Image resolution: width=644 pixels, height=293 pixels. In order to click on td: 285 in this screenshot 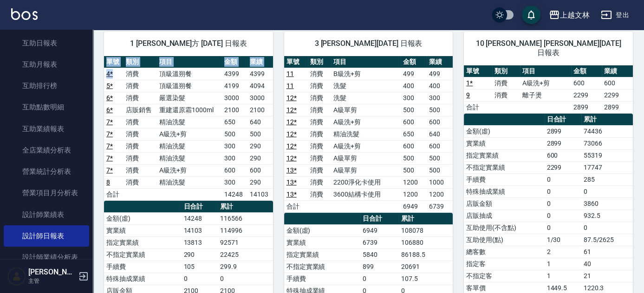, I will do `click(607, 179)`.